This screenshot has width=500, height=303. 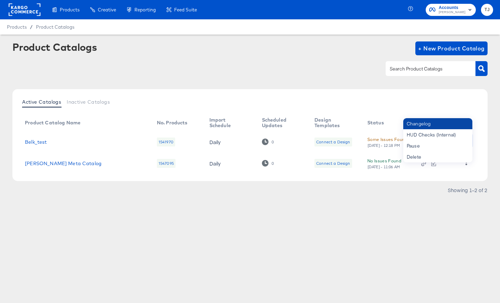 I want to click on div: Import Schedule, so click(x=229, y=123).